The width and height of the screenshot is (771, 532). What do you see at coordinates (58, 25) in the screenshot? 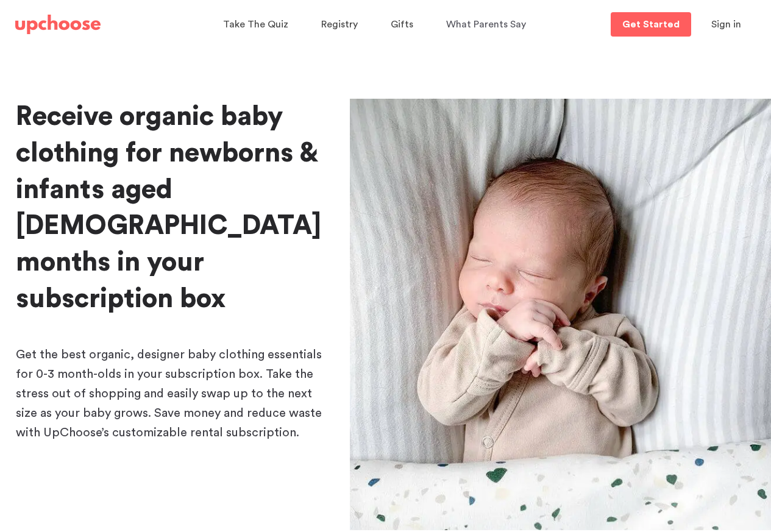
I see `img: UpChoose` at bounding box center [58, 25].